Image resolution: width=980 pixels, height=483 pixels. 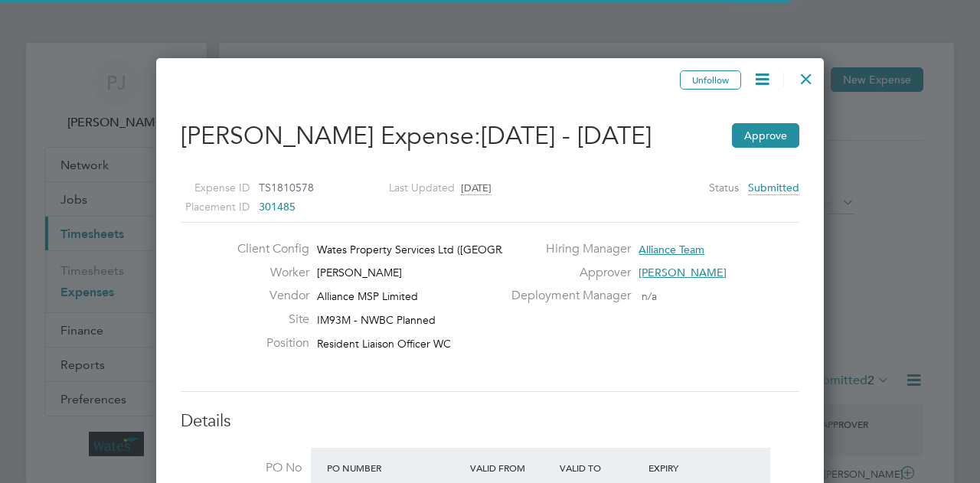 What do you see at coordinates (649, 296) in the screenshot?
I see `span: n/a` at bounding box center [649, 296].